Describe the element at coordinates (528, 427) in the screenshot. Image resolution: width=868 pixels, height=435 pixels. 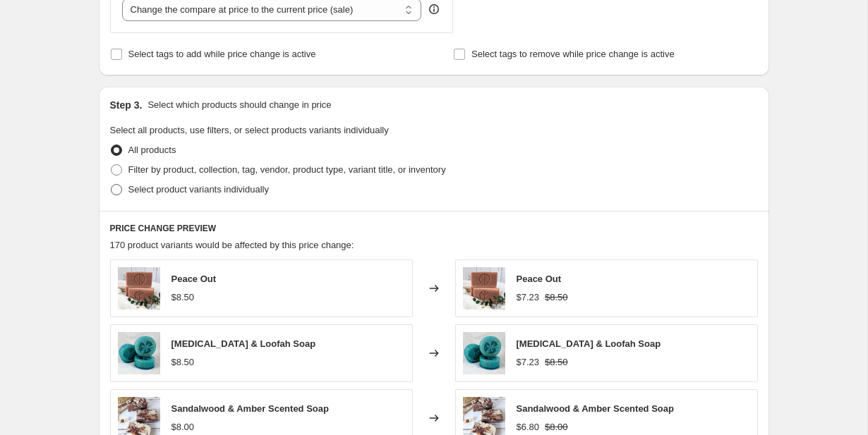
I see `div: $6.80` at that location.